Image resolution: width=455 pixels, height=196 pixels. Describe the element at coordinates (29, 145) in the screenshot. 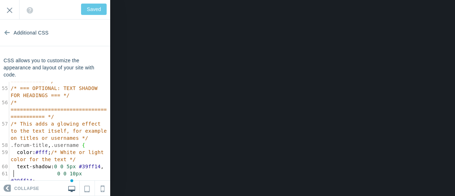

I see `span: .forum-title` at that location.